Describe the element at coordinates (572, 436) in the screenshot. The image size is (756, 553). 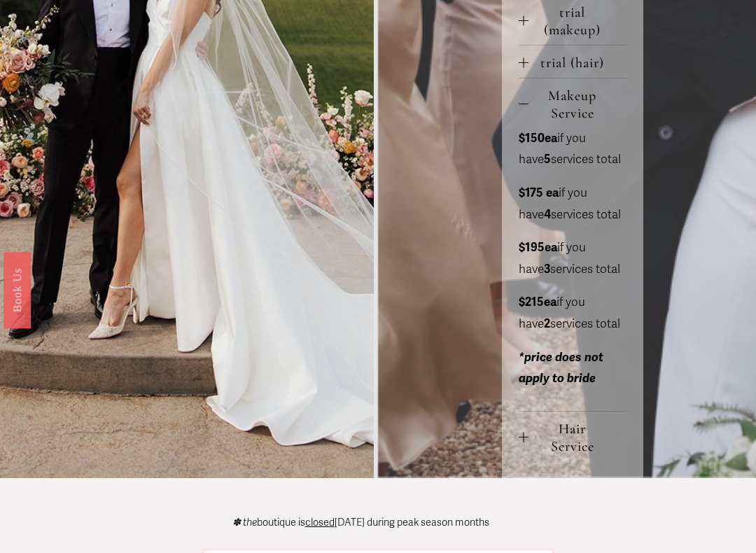
I see `button: Hair Service` at that location.